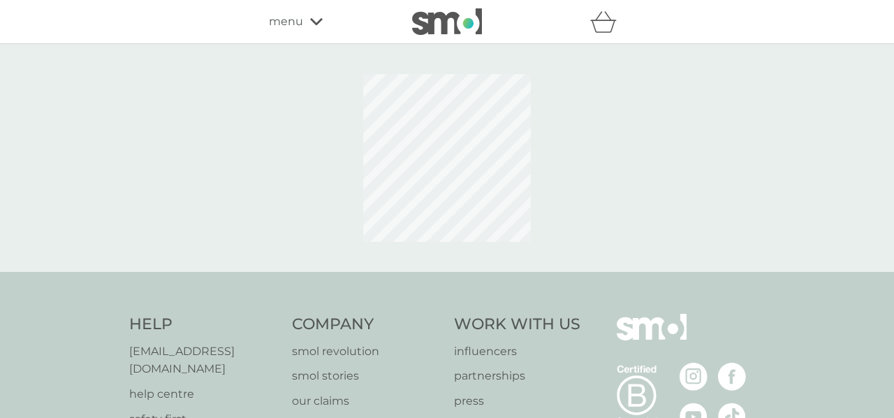 The height and width of the screenshot is (418, 894). I want to click on img: visit the smol Facebook page, so click(732, 377).